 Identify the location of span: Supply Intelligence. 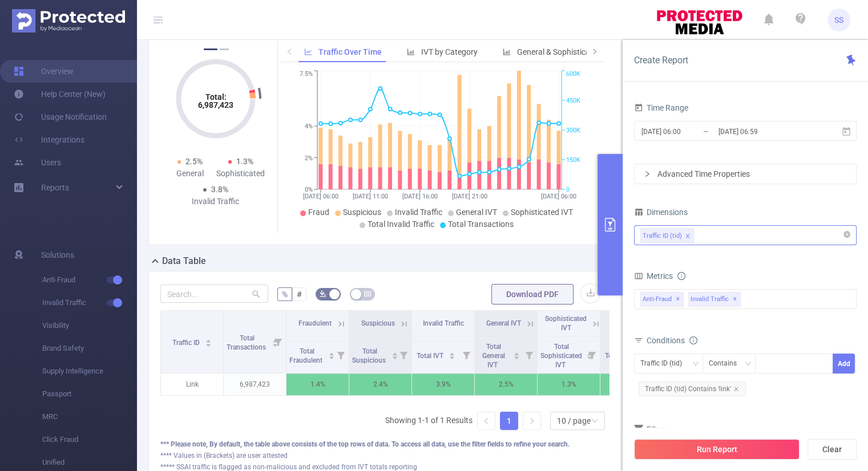
(90, 371).